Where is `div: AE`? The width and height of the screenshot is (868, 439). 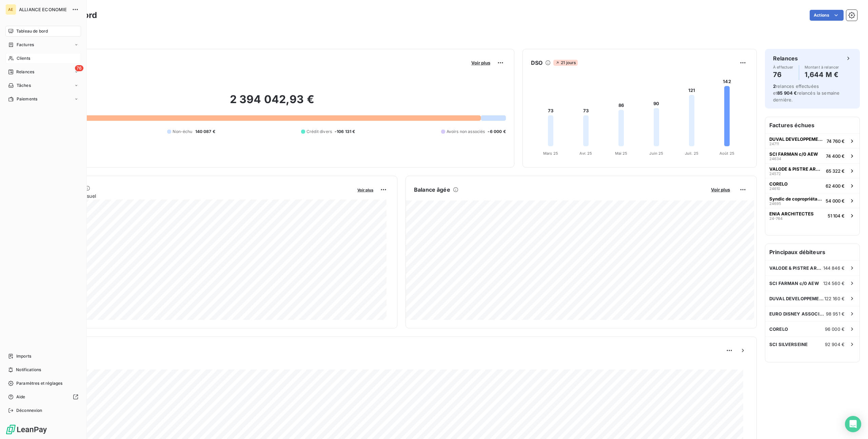
div: AE is located at coordinates (11, 9).